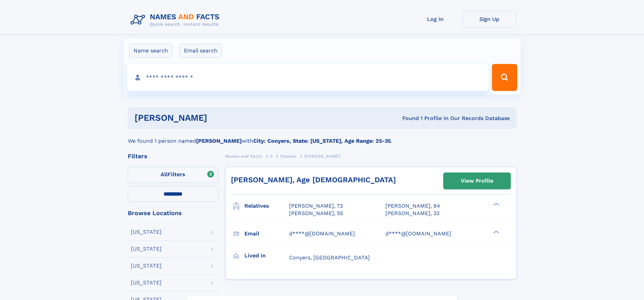  What do you see at coordinates (288, 156) in the screenshot?
I see `a: Cheban` at bounding box center [288, 156].